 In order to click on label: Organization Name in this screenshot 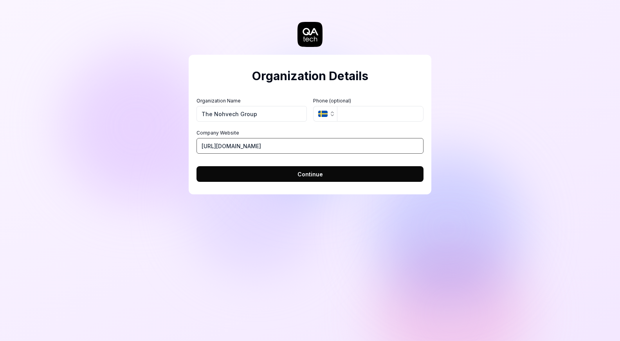, I will do `click(252, 101)`.